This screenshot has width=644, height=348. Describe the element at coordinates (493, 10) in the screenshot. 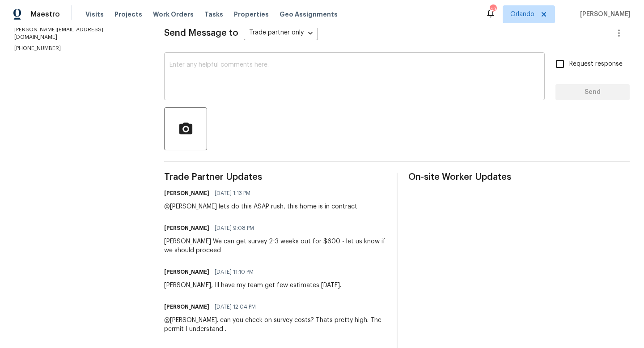

I see `div: 43` at that location.